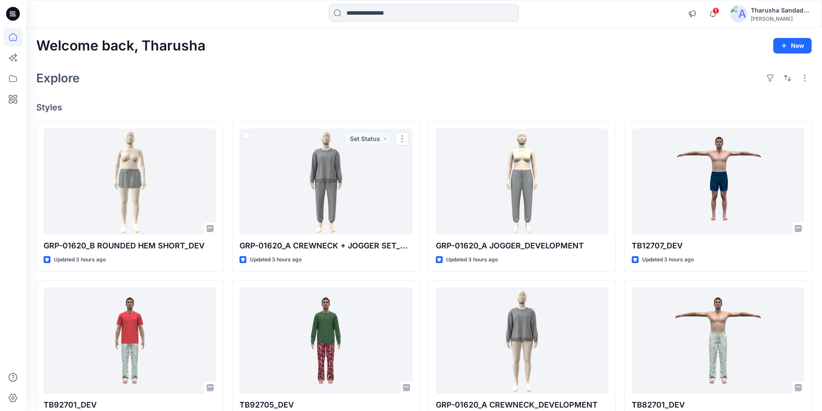  I want to click on p: GRP-01620_A CREWNECK_DEVELOPMENT, so click(522, 405).